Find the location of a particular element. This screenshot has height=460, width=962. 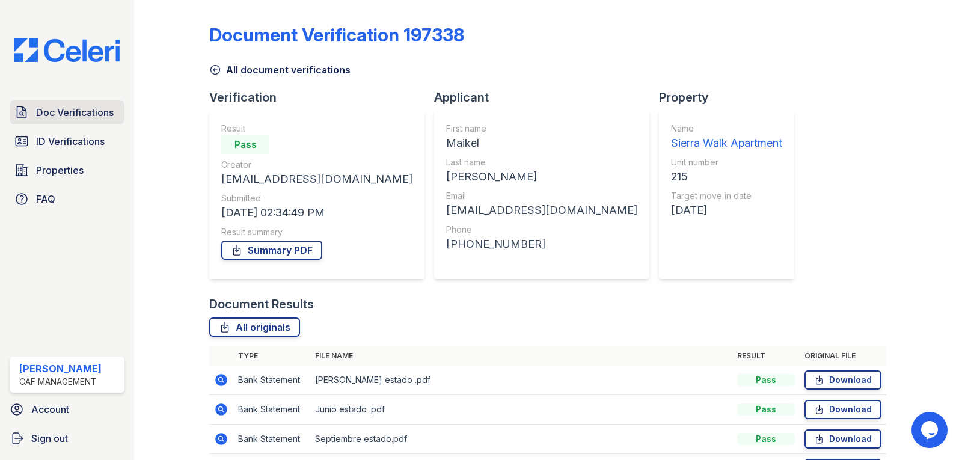

div: Phone is located at coordinates (542, 230).